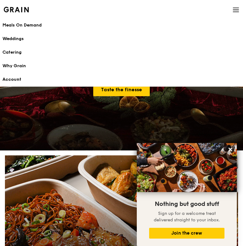  I want to click on div: Catering, so click(121, 52).